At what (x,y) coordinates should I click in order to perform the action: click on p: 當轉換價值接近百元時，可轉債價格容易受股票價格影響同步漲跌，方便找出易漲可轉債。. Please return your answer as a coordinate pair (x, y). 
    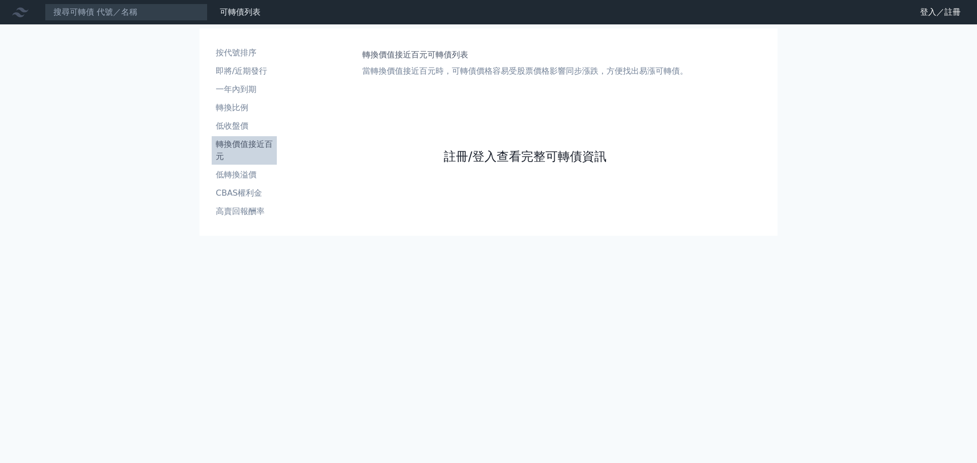
    Looking at the image, I should click on (525, 71).